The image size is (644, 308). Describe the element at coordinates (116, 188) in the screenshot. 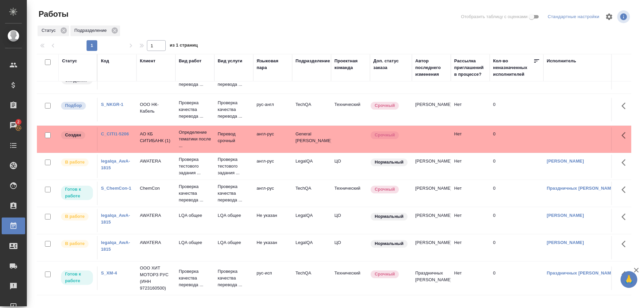

I see `a: S_ChemCon-1` at that location.